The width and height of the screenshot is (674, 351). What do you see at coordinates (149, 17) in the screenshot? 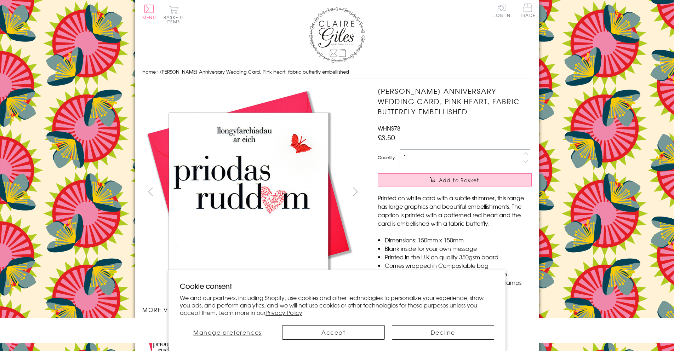
I see `span: Menu` at bounding box center [149, 17].